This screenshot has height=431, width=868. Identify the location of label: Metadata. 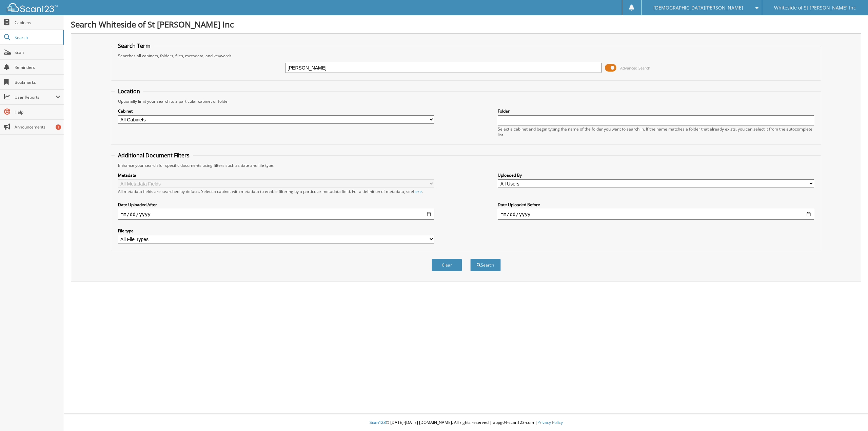
(276, 175).